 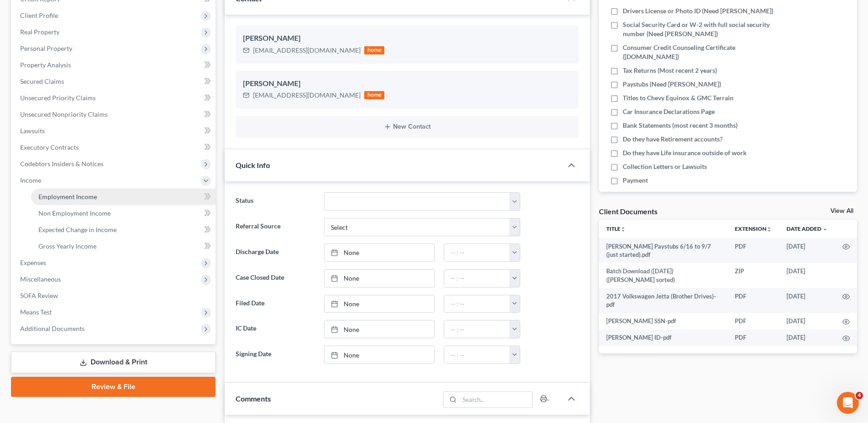 I want to click on a: Review & File, so click(x=113, y=387).